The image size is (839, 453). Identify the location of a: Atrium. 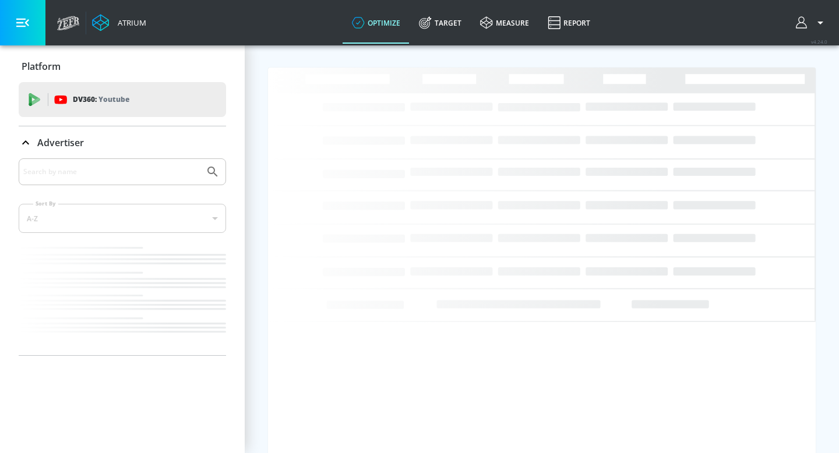
(119, 23).